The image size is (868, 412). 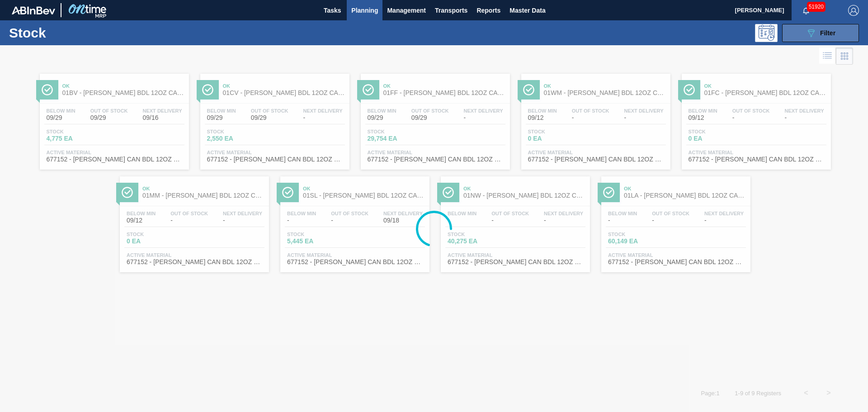 I want to click on span: Reports, so click(x=488, y=11).